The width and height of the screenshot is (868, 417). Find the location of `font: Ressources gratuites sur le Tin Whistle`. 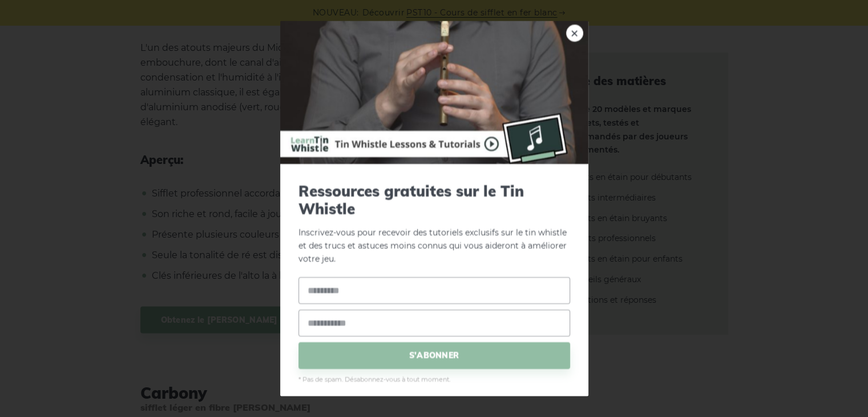

font: Ressources gratuites sur le Tin Whistle is located at coordinates (411, 200).